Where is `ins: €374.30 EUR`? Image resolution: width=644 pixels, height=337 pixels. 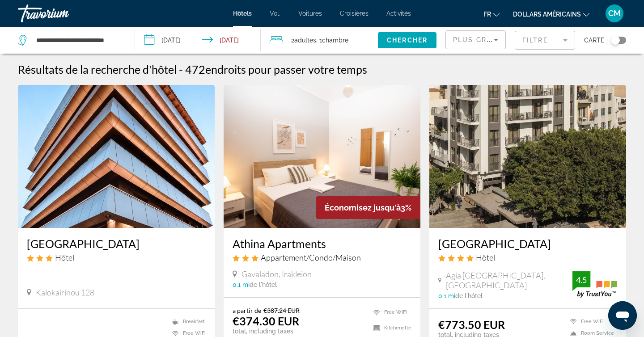
ins: €374.30 EUR is located at coordinates (265, 321).